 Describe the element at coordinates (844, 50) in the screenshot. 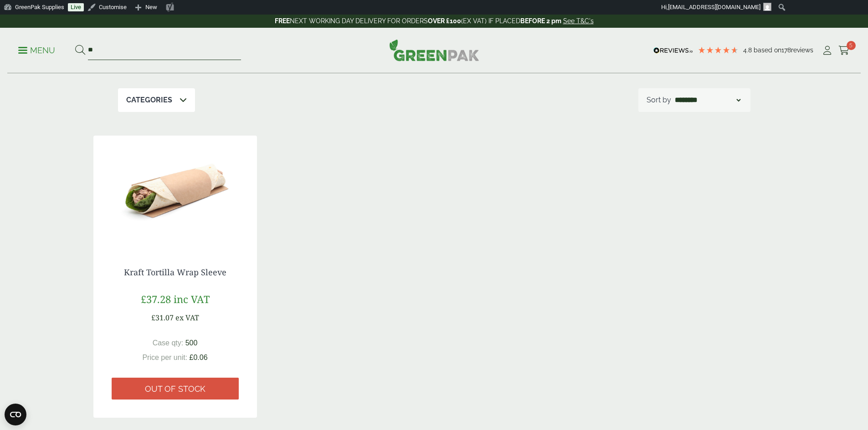

I see `i: Cart` at that location.